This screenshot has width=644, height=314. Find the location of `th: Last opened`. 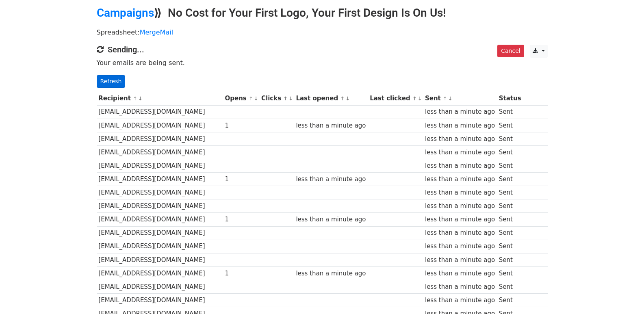

th: Last opened is located at coordinates (331, 98).